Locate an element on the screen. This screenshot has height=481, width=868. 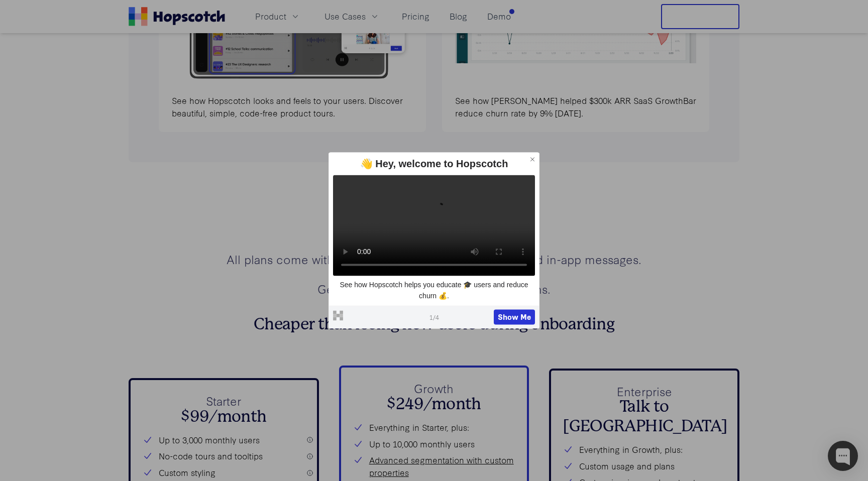
li: No-code tours and tooltips is located at coordinates (224, 456).